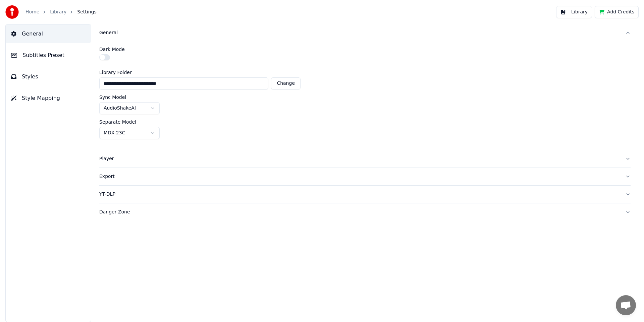  I want to click on span: Styles, so click(30, 77).